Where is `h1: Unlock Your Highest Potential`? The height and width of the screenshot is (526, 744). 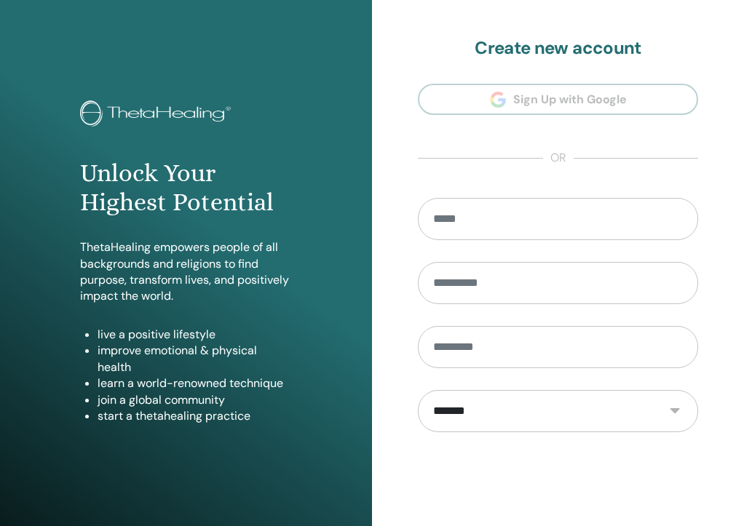
h1: Unlock Your Highest Potential is located at coordinates (186, 189).